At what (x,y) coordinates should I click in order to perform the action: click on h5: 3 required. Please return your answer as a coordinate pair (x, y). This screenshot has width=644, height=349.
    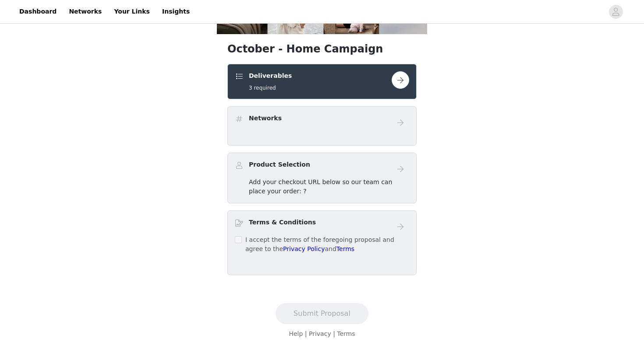
    Looking at the image, I should click on (270, 88).